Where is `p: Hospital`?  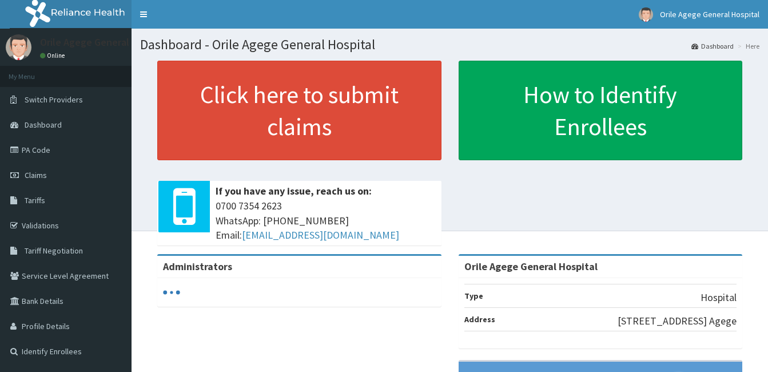
p: Hospital is located at coordinates (718, 297).